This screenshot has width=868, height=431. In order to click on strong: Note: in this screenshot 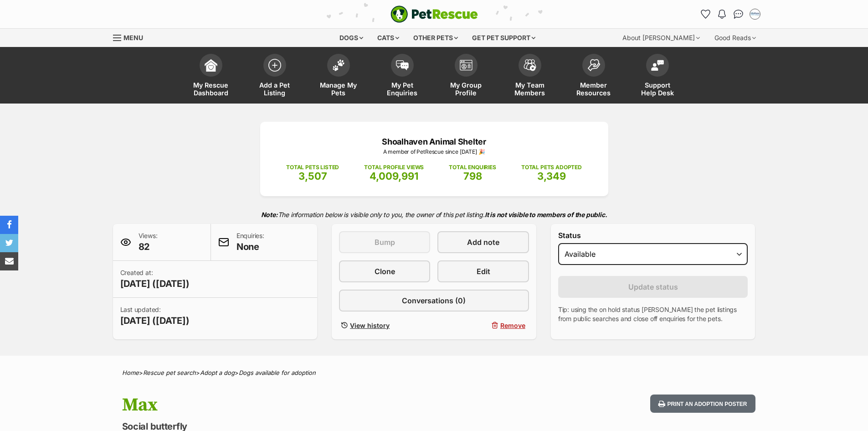, I will do `click(269, 215)`.